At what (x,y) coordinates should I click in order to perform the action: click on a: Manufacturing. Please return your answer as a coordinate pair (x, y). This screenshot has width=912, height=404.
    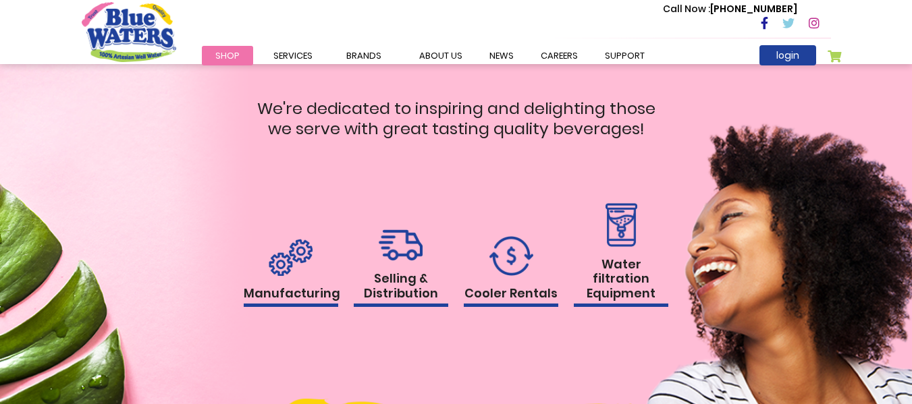
    Looking at the image, I should click on (291, 273).